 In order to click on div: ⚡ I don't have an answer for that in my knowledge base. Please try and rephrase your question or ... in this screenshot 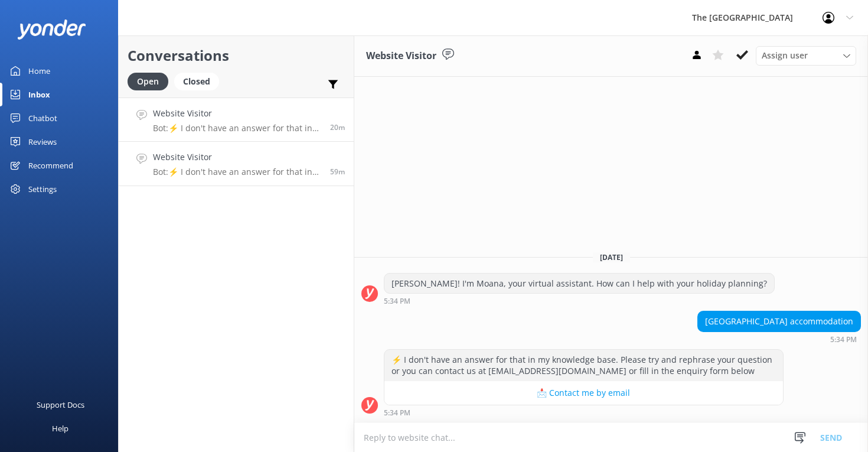, I will do `click(583, 366)`.